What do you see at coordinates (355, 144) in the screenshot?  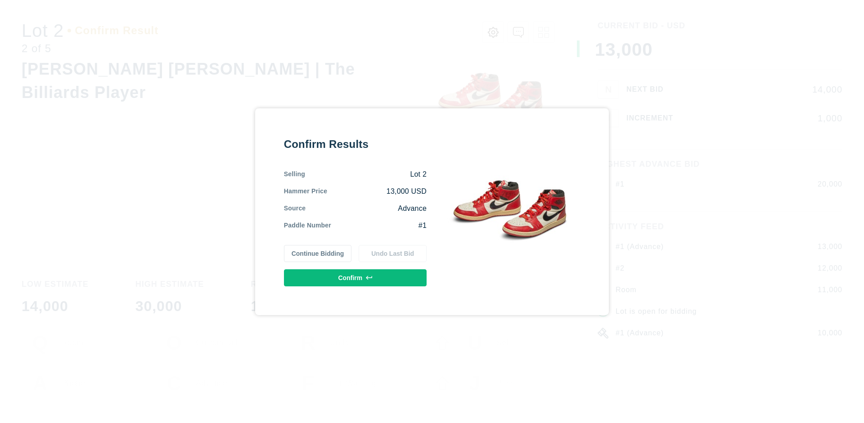 I see `div: Confirm Results` at bounding box center [355, 144].